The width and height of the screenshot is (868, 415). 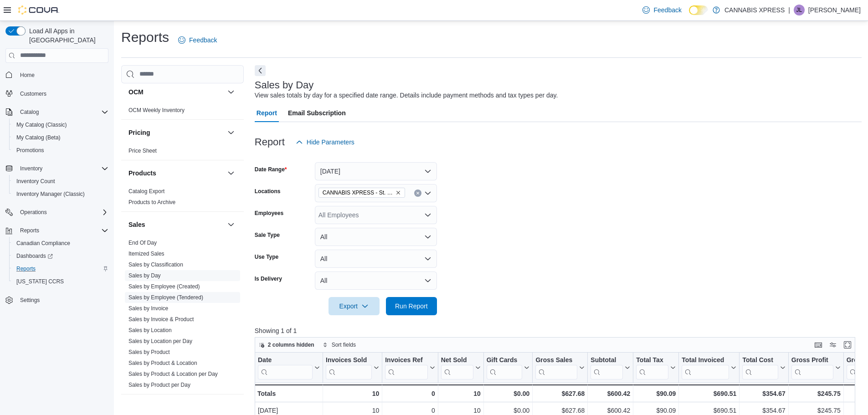 I want to click on p: CANNABIS XPRESS, so click(x=754, y=10).